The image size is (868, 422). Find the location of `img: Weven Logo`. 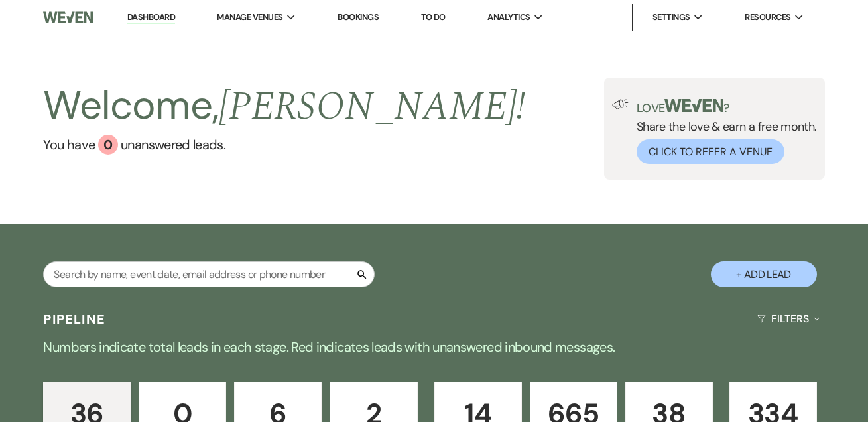

img: Weven Logo is located at coordinates (68, 17).